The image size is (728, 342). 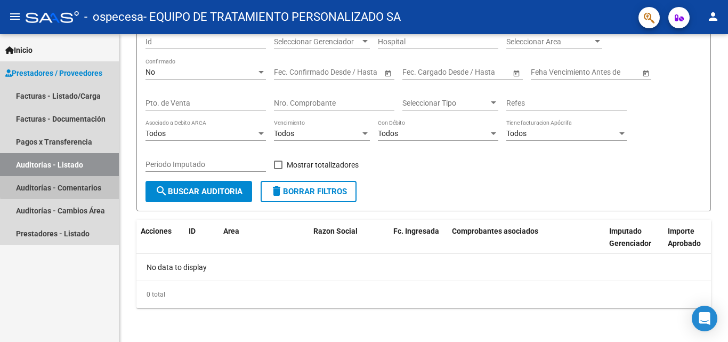 I want to click on span: - ospecesa, so click(x=114, y=17).